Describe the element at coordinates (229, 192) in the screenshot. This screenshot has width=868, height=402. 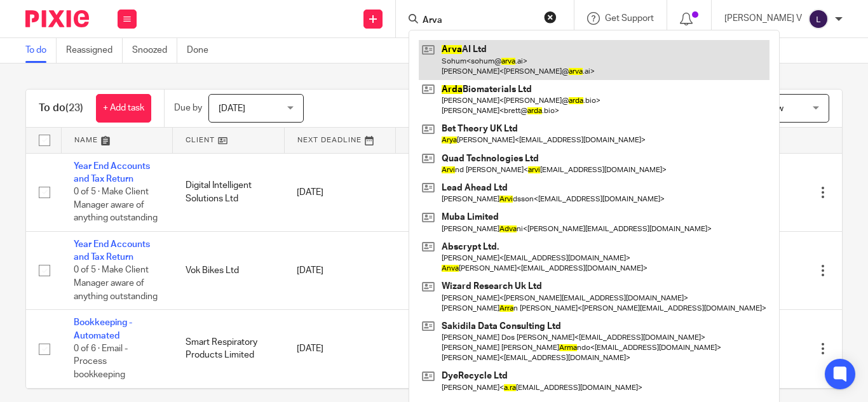
I see `td: Digital Intelligent Solutions Ltd` at that location.